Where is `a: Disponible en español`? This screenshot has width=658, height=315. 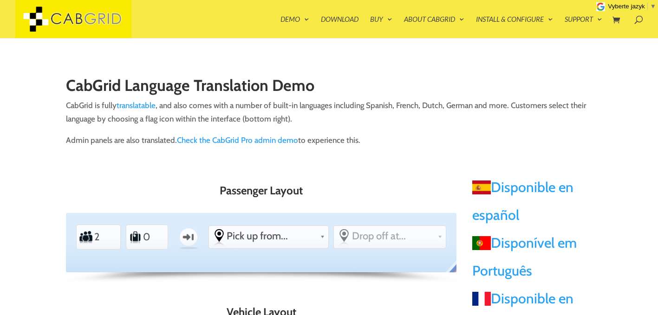
a: Disponible en español is located at coordinates (523, 201).